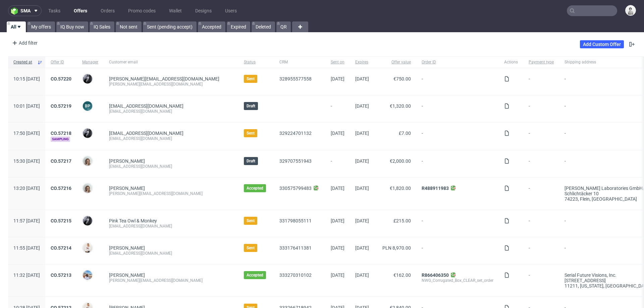  I want to click on a: Expired, so click(239, 27).